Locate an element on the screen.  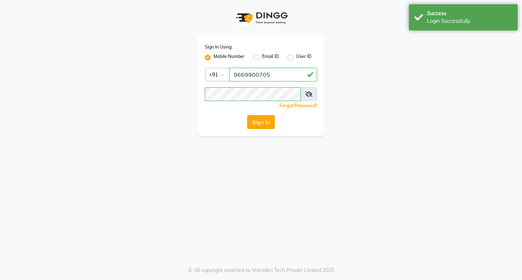
img: logo1.svg is located at coordinates (261, 18).